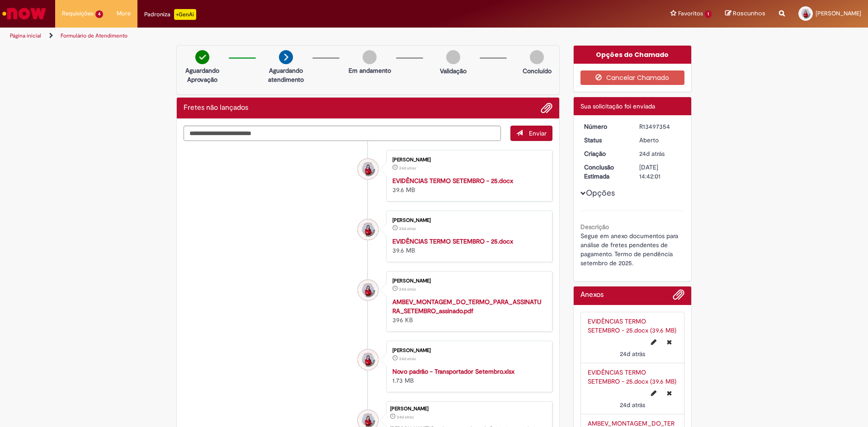  What do you see at coordinates (749, 13) in the screenshot?
I see `span: Rascunhos` at bounding box center [749, 13].